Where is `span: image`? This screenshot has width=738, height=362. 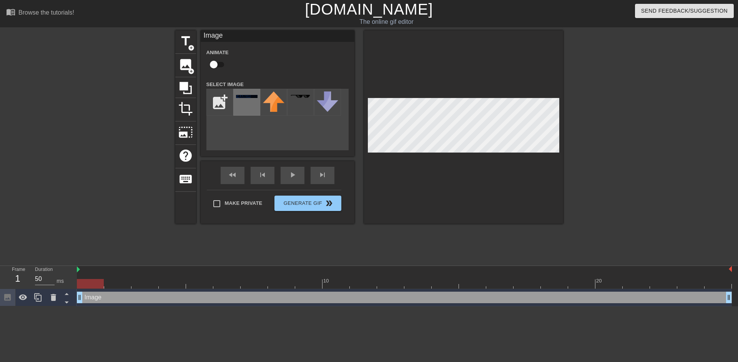 span: image is located at coordinates (186, 65).